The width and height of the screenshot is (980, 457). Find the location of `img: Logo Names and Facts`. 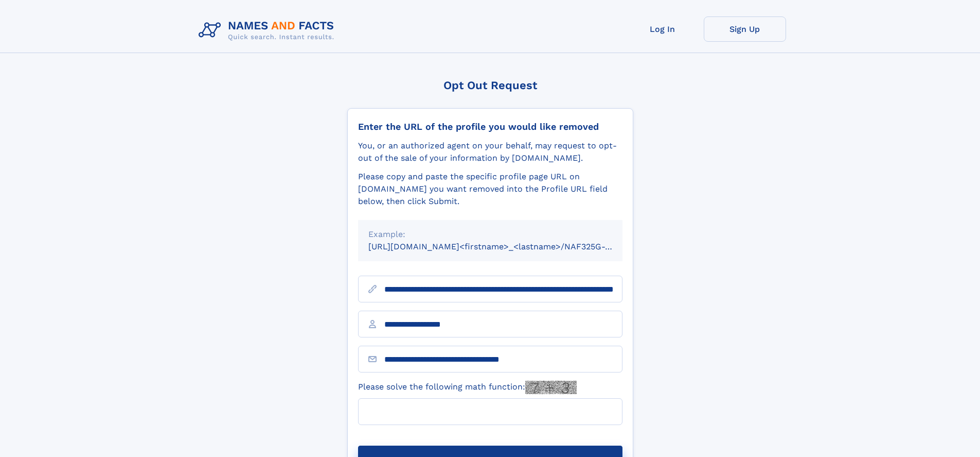

img: Logo Names and Facts is located at coordinates (269, 30).